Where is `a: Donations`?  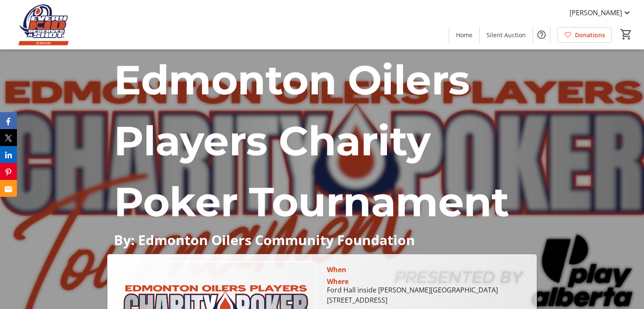
a: Donations is located at coordinates (585, 35).